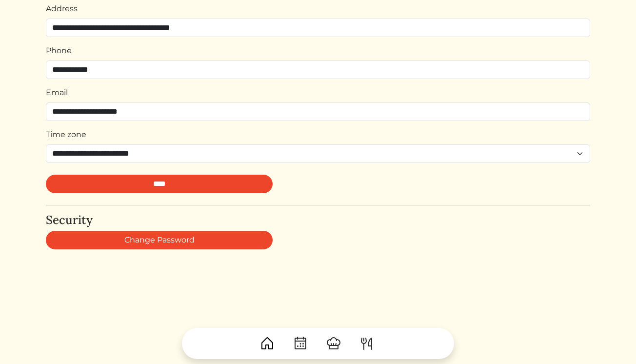 Image resolution: width=636 pixels, height=364 pixels. I want to click on label: Phone, so click(58, 51).